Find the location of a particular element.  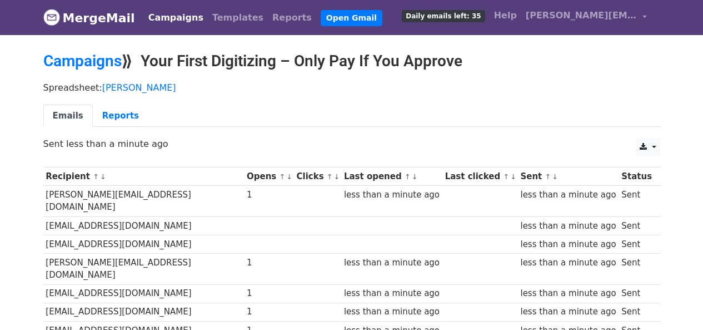

a: Templates is located at coordinates (238, 18).